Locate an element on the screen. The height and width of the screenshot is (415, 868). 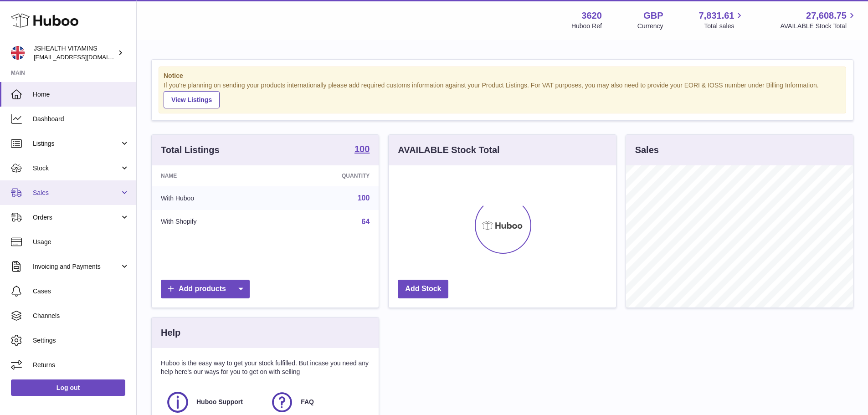
strong: Notice is located at coordinates (502, 76).